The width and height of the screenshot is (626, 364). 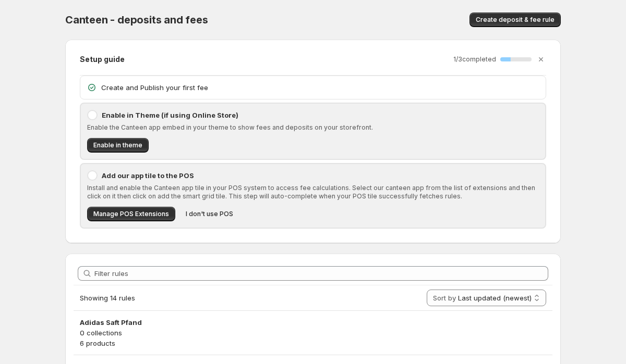 I want to click on h3: Adidas Saft Pfand, so click(x=313, y=323).